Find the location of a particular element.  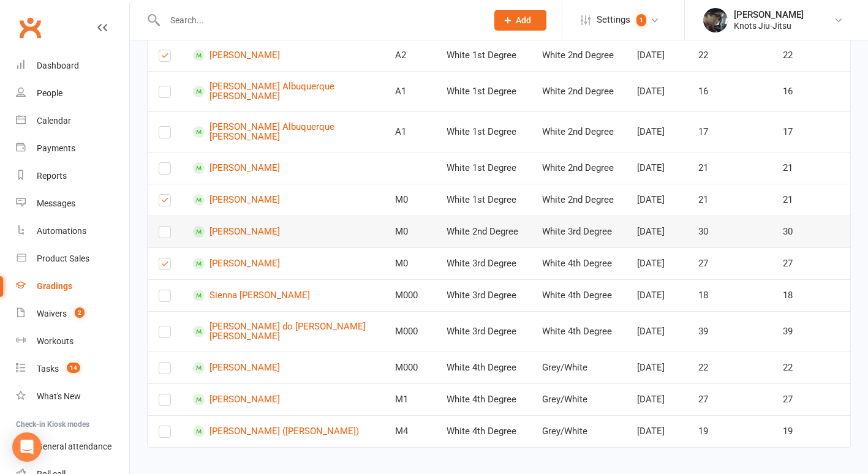

div: Payments is located at coordinates (55, 148).